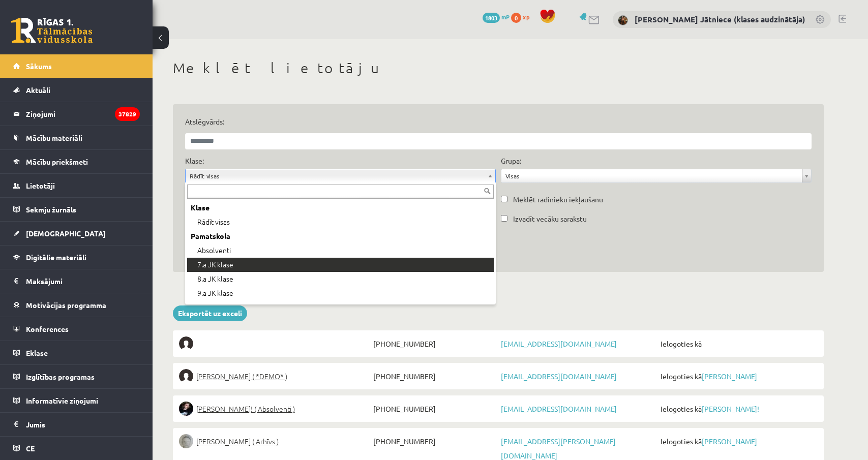 The height and width of the screenshot is (460, 868). Describe the element at coordinates (340, 208) in the screenshot. I see `div: Klase` at that location.